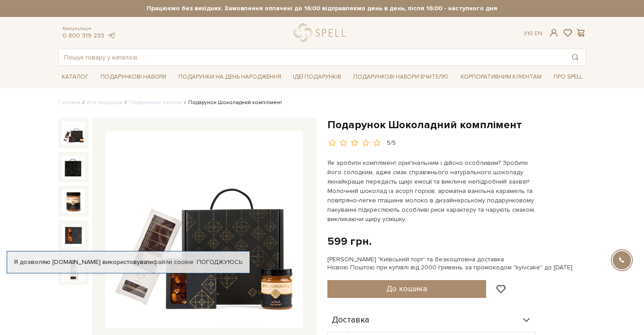  Describe the element at coordinates (349, 241) in the screenshot. I see `div: 599 грн.` at that location.